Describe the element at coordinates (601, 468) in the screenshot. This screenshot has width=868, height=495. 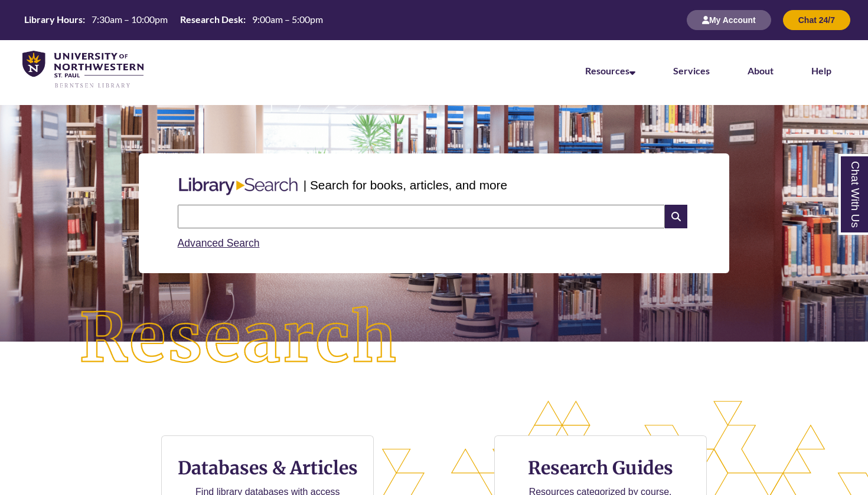
I see `h3: Research Guides` at that location.